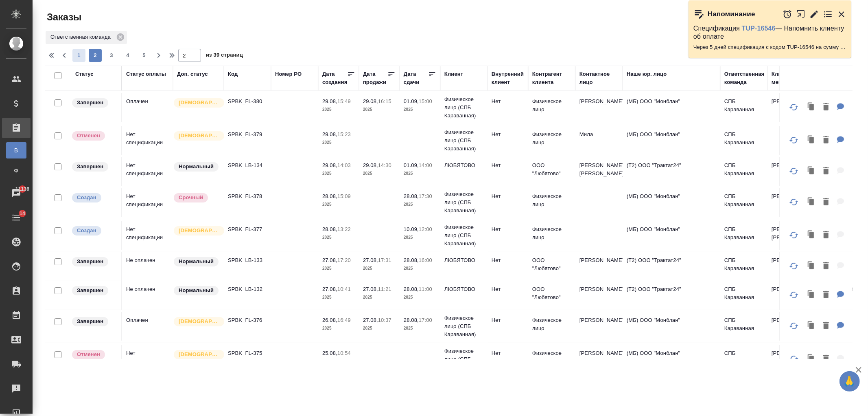 Image resolution: width=868 pixels, height=416 pixels. What do you see at coordinates (144, 55) in the screenshot?
I see `span: 5` at bounding box center [144, 55].